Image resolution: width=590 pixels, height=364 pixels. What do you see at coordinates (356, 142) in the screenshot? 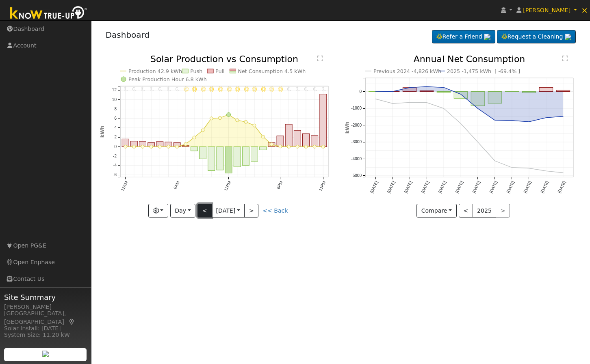
I see `text: -3000` at bounding box center [356, 142].